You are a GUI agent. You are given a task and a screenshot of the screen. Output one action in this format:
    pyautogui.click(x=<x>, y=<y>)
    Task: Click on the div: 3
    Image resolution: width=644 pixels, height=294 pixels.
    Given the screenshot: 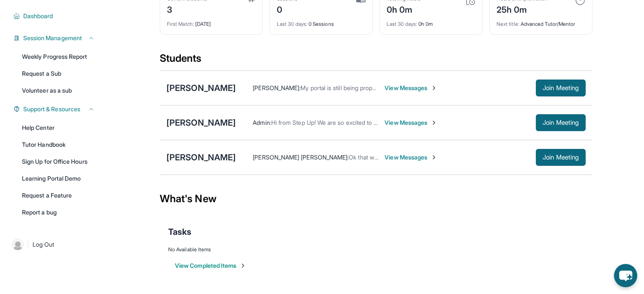 What is the action you would take?
    pyautogui.click(x=187, y=9)
    